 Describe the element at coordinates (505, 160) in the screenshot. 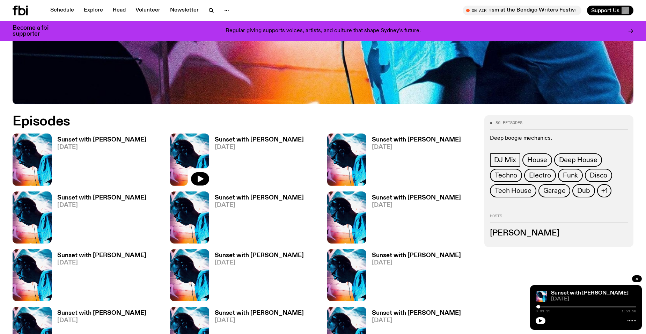

I see `span: DJ Mix` at that location.